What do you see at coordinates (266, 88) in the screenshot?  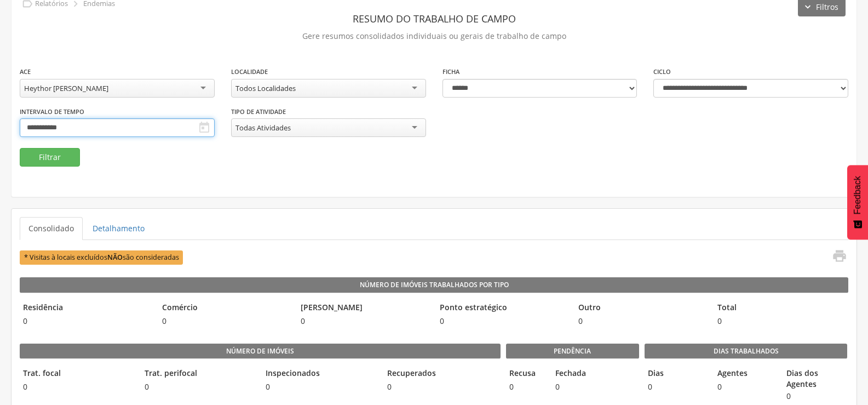 I see `div: Todos Localidades` at bounding box center [266, 88].